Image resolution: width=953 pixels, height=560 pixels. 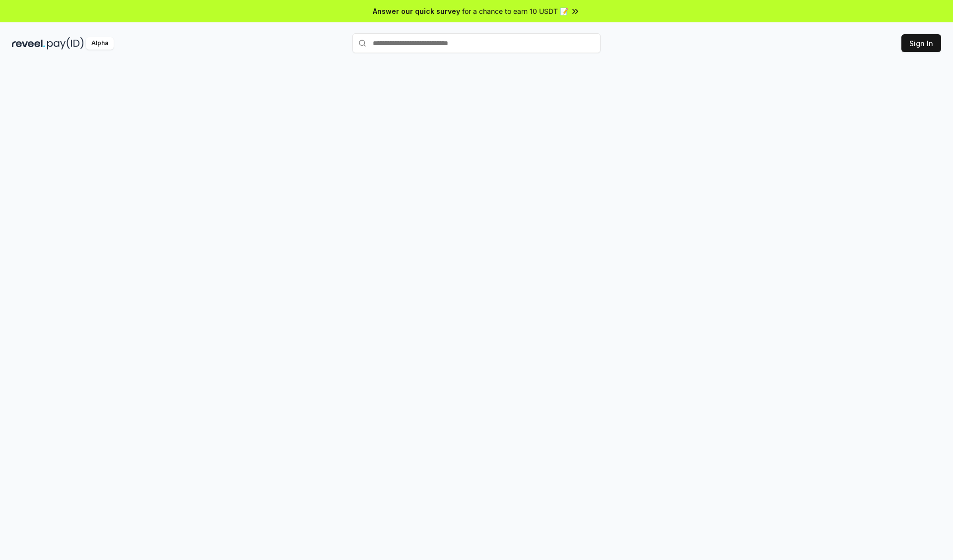 What do you see at coordinates (515, 11) in the screenshot?
I see `span: for a chance to earn 10 USDT 📝` at bounding box center [515, 11].